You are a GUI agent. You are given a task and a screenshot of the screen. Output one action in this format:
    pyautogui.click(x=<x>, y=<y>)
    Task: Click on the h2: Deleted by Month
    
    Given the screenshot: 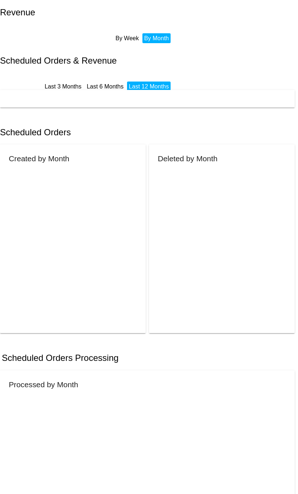 What is the action you would take?
    pyautogui.click(x=187, y=158)
    